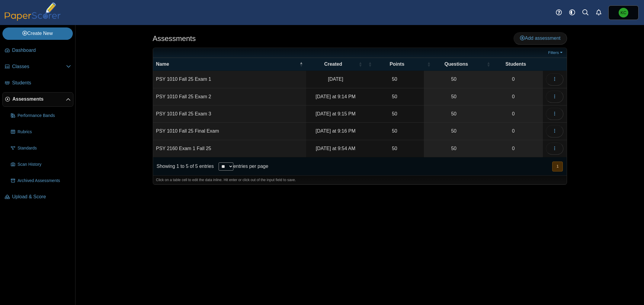 The image size is (644, 305). What do you see at coordinates (624, 12) in the screenshot?
I see `a: Kelly Charlton` at bounding box center [624, 12].